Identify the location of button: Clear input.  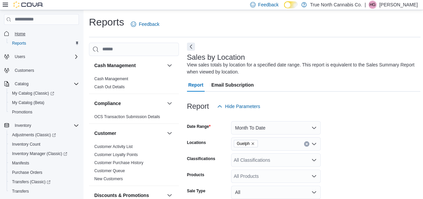
(307, 144).